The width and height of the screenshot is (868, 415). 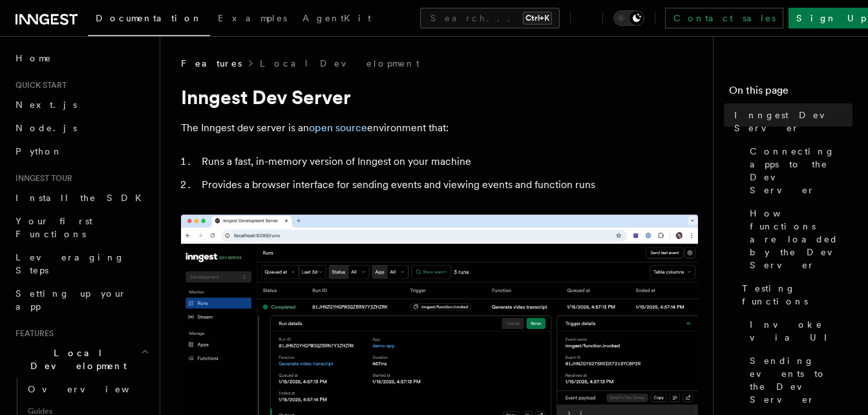 I want to click on a: How functions are loaded by the Dev Server, so click(x=799, y=239).